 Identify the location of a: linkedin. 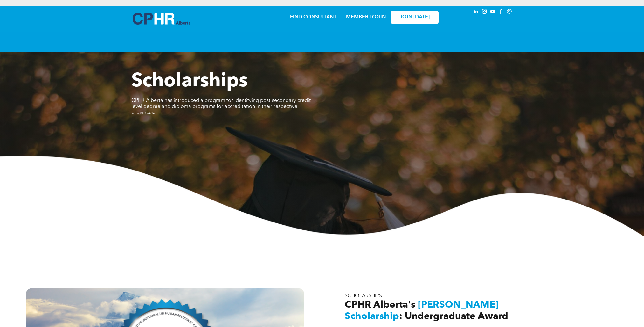
(477, 12).